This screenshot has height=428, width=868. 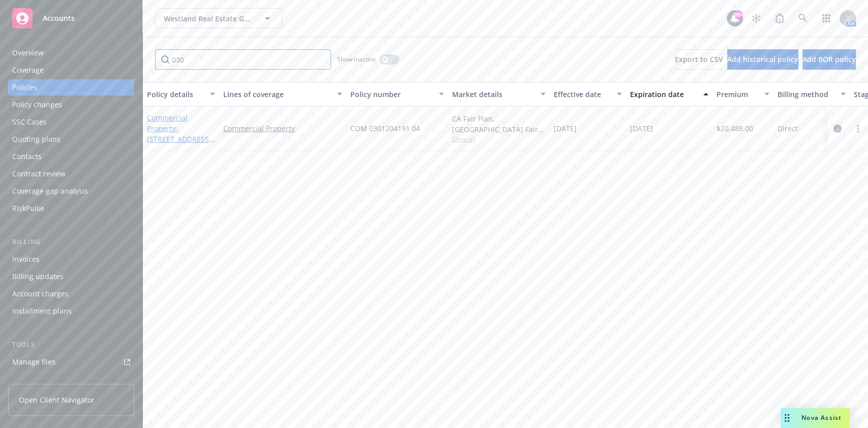 What do you see at coordinates (493, 94) in the screenshot?
I see `div: Market details` at bounding box center [493, 94].